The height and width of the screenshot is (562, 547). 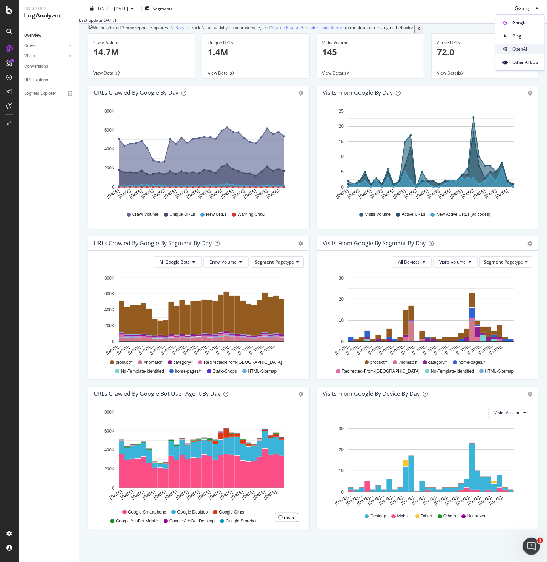 What do you see at coordinates (264, 262) in the screenshot?
I see `span: Segment` at bounding box center [264, 262].